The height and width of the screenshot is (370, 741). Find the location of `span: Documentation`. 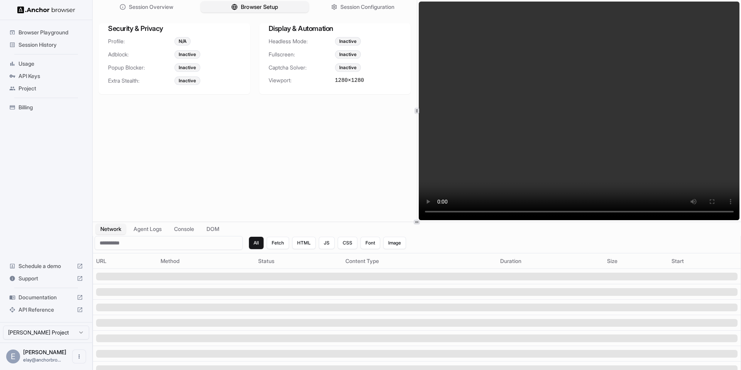

span: Documentation is located at coordinates (46, 297).